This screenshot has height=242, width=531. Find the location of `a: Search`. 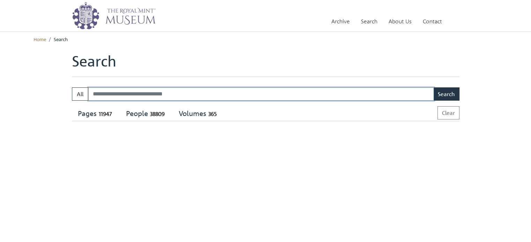

a: Search is located at coordinates (369, 21).